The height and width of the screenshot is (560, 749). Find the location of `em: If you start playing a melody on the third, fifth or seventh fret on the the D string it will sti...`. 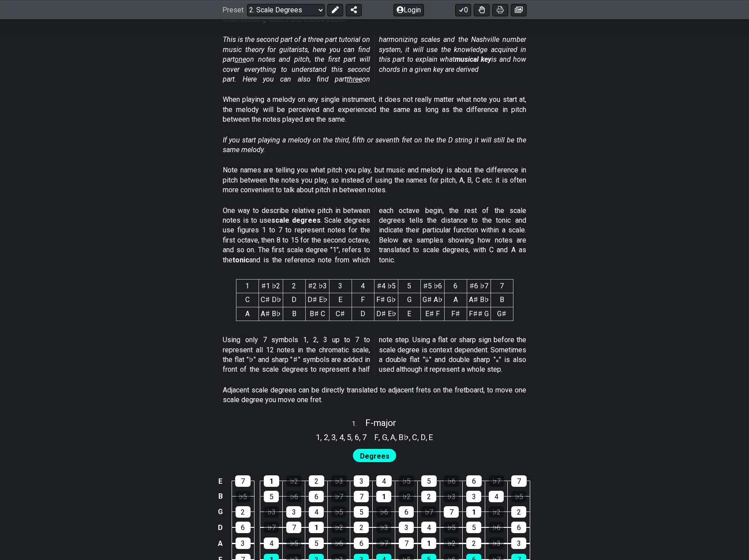

em: If you start playing a melody on the third, fifth or seventh fret on the the D string it will sti... is located at coordinates (374, 144).